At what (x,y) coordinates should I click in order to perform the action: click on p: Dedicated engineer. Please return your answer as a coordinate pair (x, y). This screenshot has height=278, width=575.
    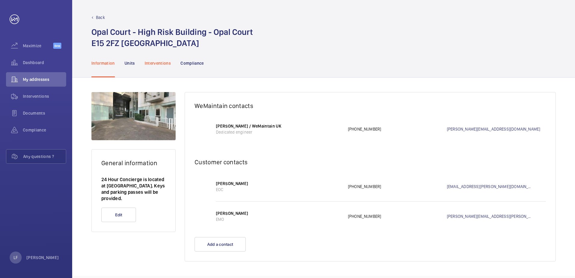
    Looking at the image, I should click on (279, 132).